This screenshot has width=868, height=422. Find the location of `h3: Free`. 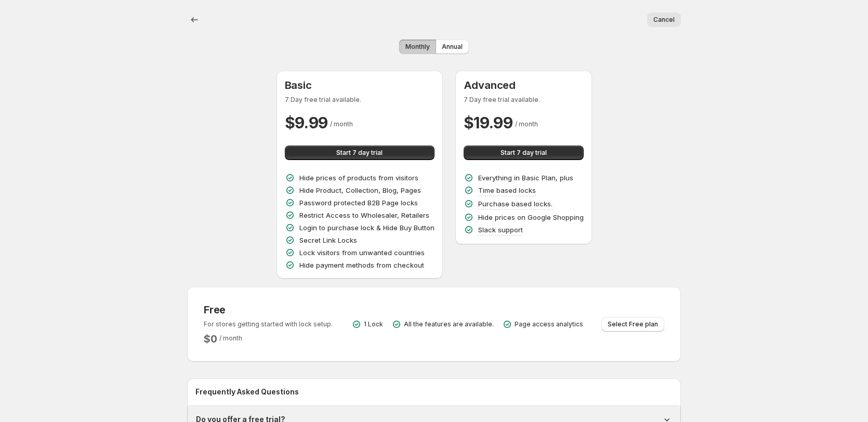

h3: Free is located at coordinates (268, 310).